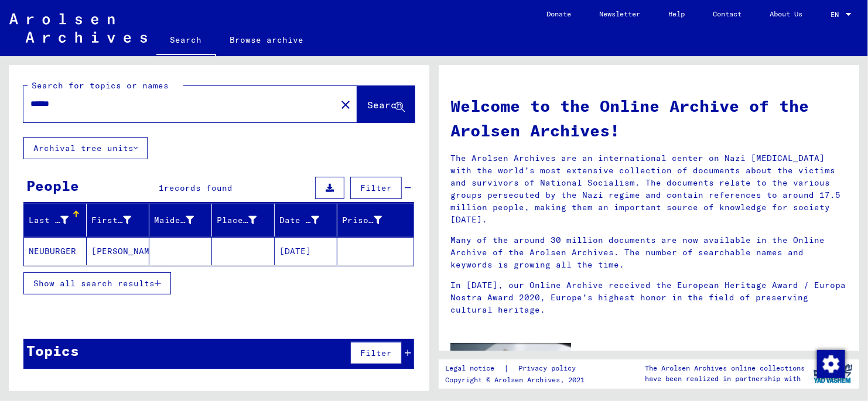 The width and height of the screenshot is (868, 401). I want to click on a: Privacy policy, so click(549, 369).